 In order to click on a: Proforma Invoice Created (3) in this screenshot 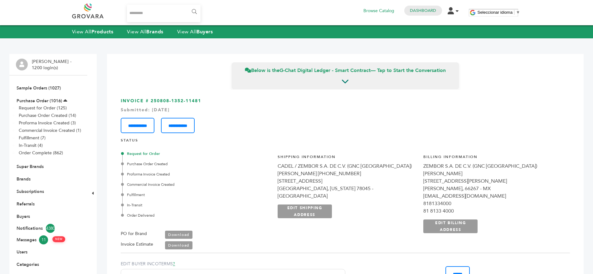, I will do `click(47, 123)`.